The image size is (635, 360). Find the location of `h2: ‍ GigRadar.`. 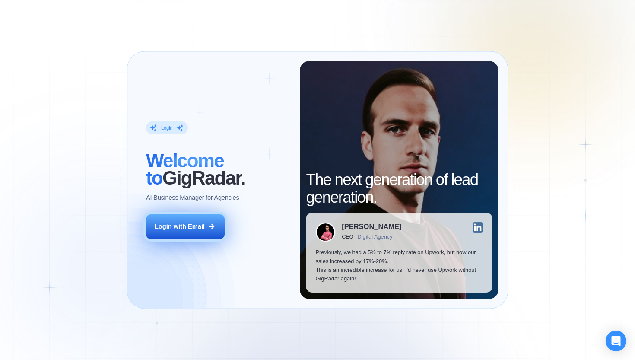

h2: ‍ GigRadar. is located at coordinates (218, 169).